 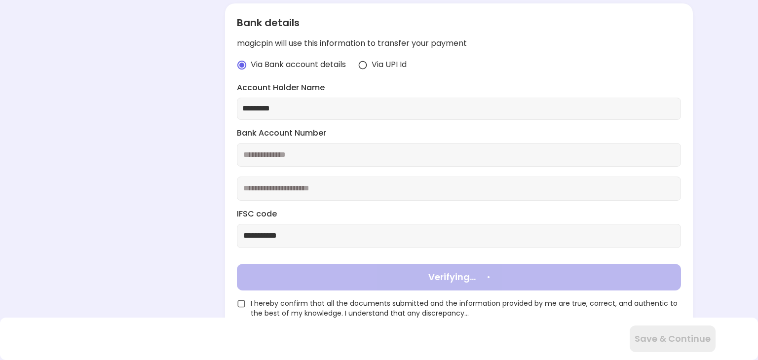 What do you see at coordinates (459, 88) in the screenshot?
I see `label: Account Holder Name` at bounding box center [459, 88].